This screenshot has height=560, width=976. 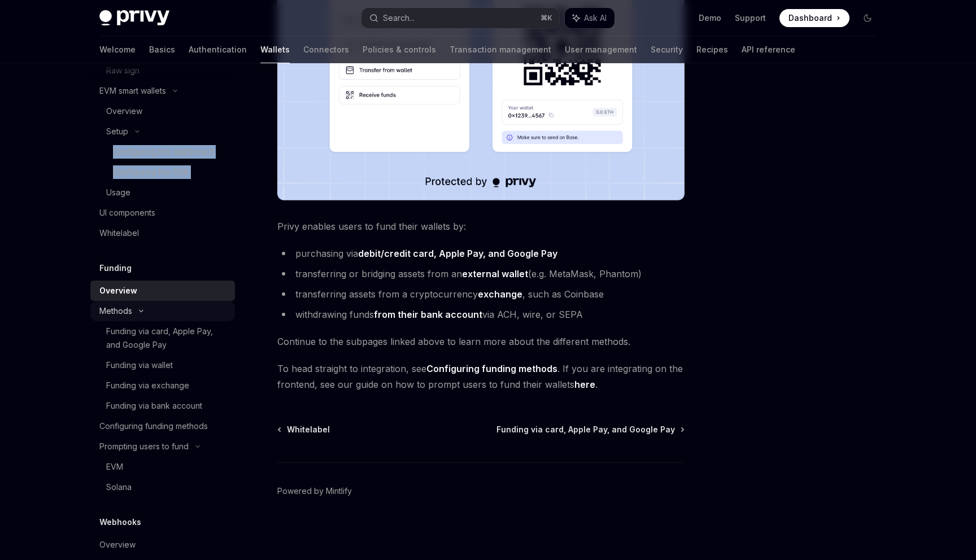 I want to click on h5: Funding, so click(x=115, y=268).